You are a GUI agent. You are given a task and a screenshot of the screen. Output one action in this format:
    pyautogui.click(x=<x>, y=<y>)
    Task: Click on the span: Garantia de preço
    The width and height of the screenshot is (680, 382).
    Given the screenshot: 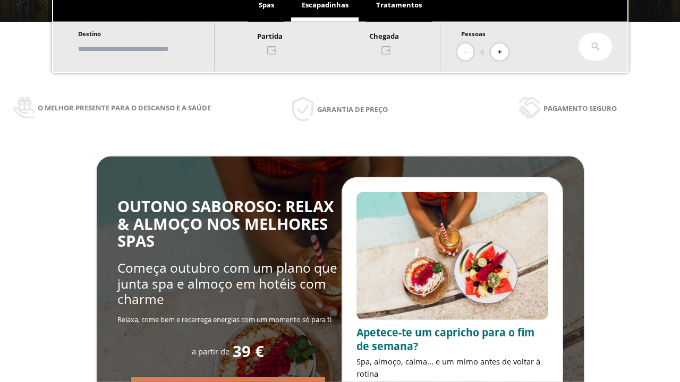 What is the action you would take?
    pyautogui.click(x=352, y=109)
    